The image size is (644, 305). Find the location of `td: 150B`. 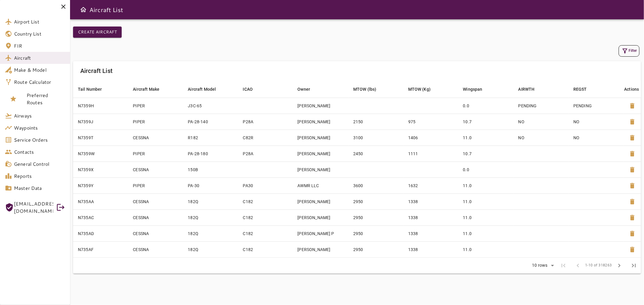

td: 150B is located at coordinates (210, 169).